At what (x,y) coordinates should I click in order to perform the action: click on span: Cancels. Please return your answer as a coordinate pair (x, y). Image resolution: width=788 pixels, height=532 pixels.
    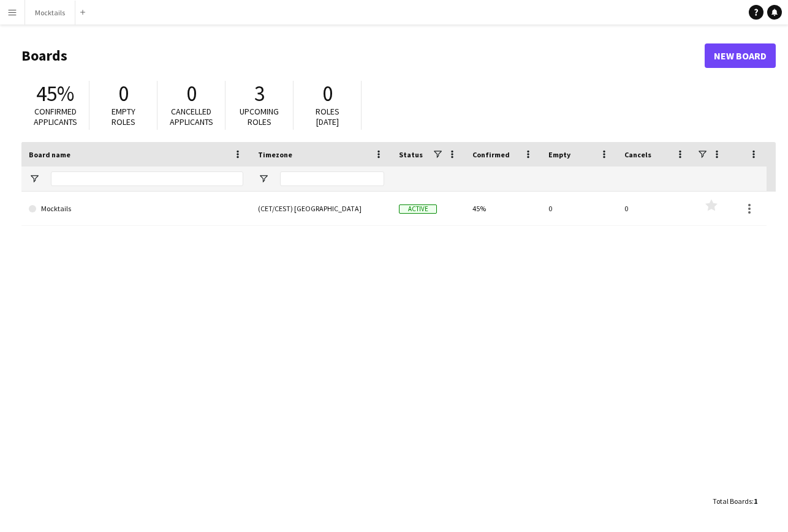
    Looking at the image, I should click on (638, 155).